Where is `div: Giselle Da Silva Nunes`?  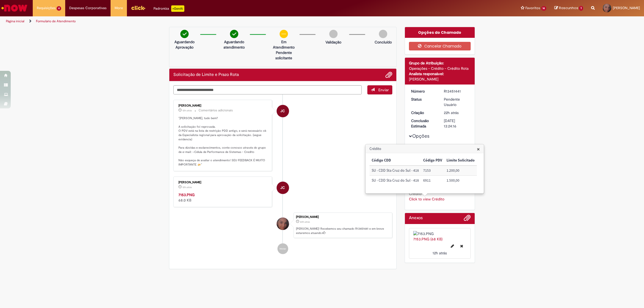
div: Giselle Da Silva Nunes is located at coordinates (283, 223).